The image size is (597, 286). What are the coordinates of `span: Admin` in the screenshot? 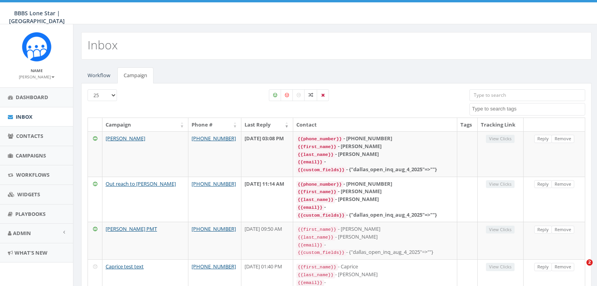 It's located at (22, 233).